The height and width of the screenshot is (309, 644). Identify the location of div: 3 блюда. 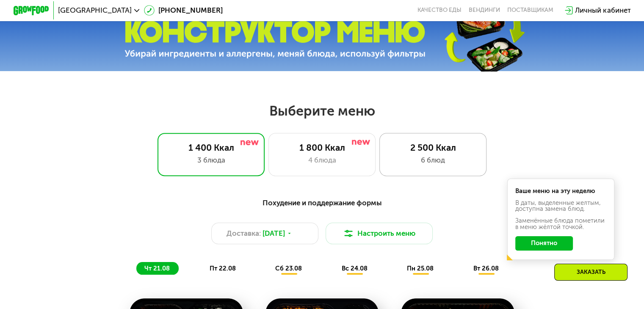
(211, 160).